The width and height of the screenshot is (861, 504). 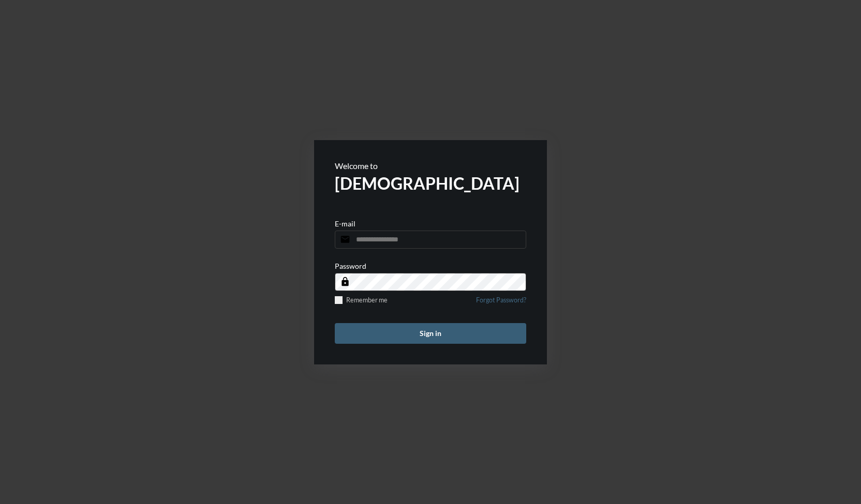 What do you see at coordinates (351, 266) in the screenshot?
I see `p: Password` at bounding box center [351, 266].